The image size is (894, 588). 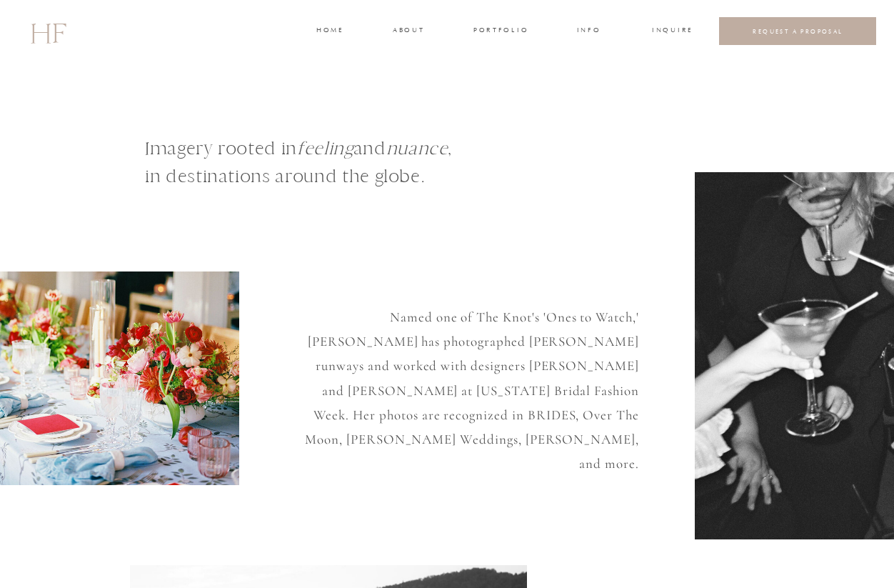 I want to click on h3: home, so click(x=329, y=31).